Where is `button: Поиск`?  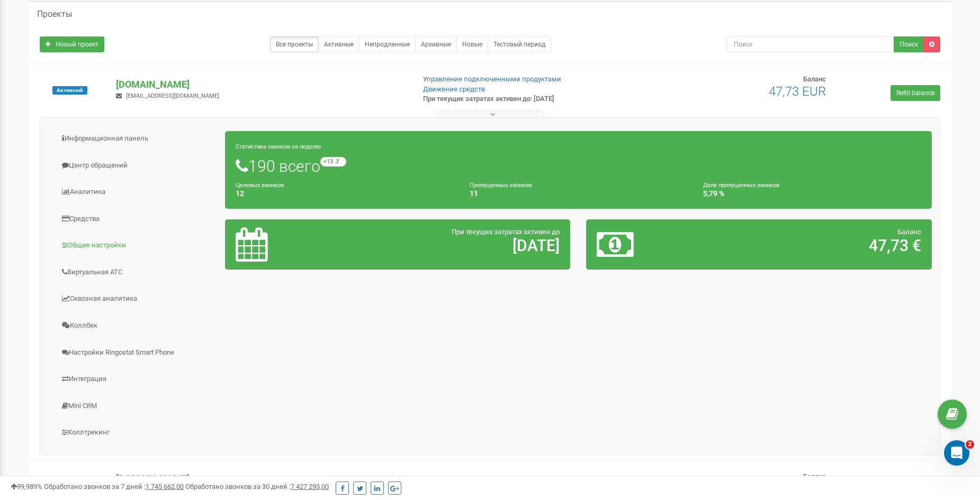 button: Поиск is located at coordinates (908, 45).